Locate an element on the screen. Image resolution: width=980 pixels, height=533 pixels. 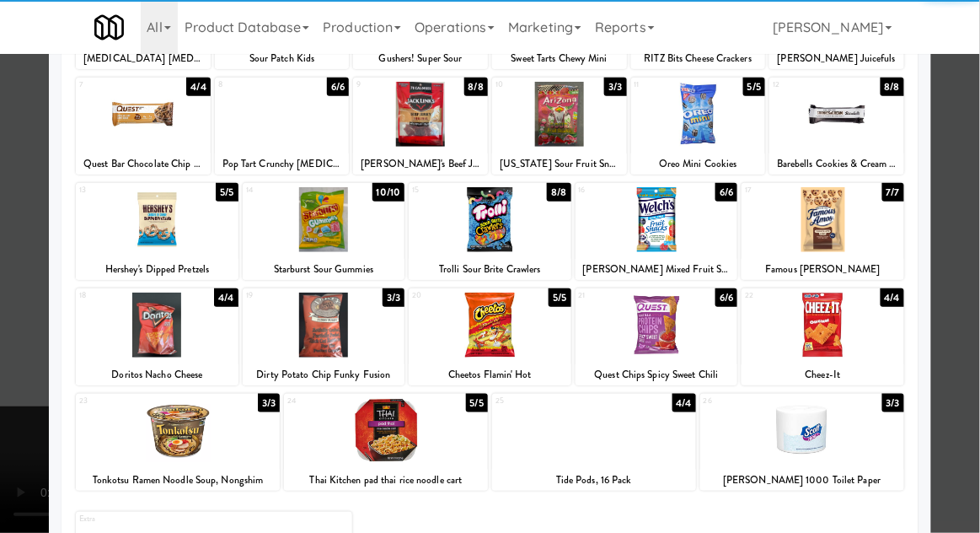
div: 16 is located at coordinates (618, 189).